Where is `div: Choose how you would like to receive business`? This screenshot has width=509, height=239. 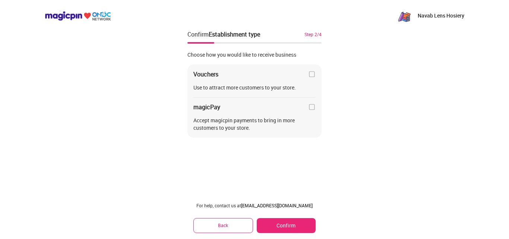 div: Choose how you would like to receive business is located at coordinates (255, 55).